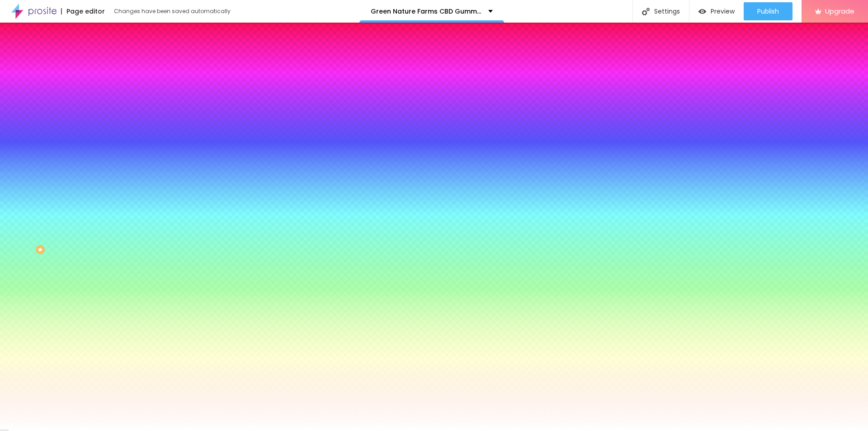 Image resolution: width=868 pixels, height=431 pixels. Describe the element at coordinates (172, 11) in the screenshot. I see `div: Changes have been saved automatically` at that location.